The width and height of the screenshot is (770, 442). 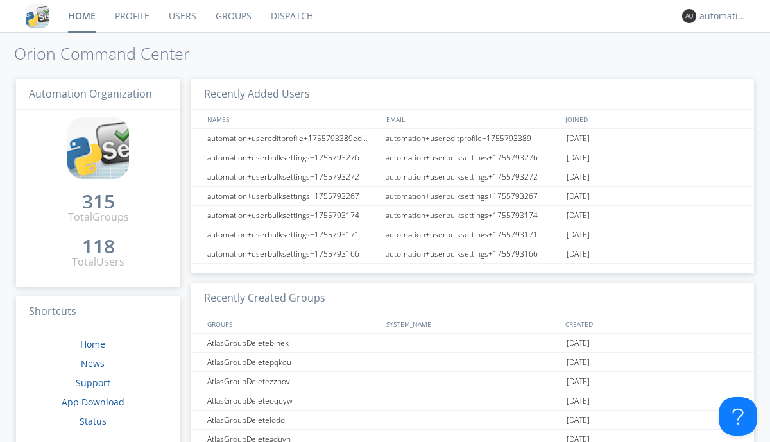 I want to click on div: AtlasGroupDeletepqkqu, so click(x=293, y=362).